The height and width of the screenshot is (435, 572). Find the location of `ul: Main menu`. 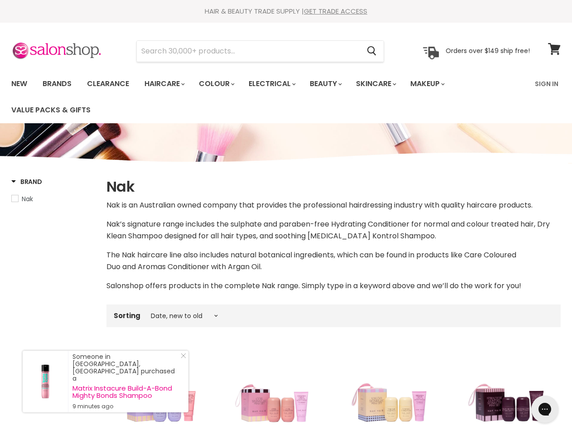

ul: Main menu is located at coordinates (267, 97).